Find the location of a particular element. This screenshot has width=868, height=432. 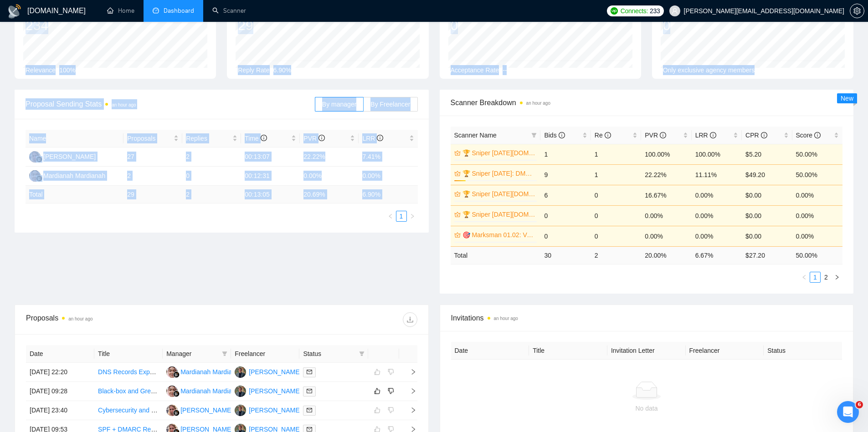

td: DNS Records Expert for Email Deliverability is located at coordinates (128, 373).